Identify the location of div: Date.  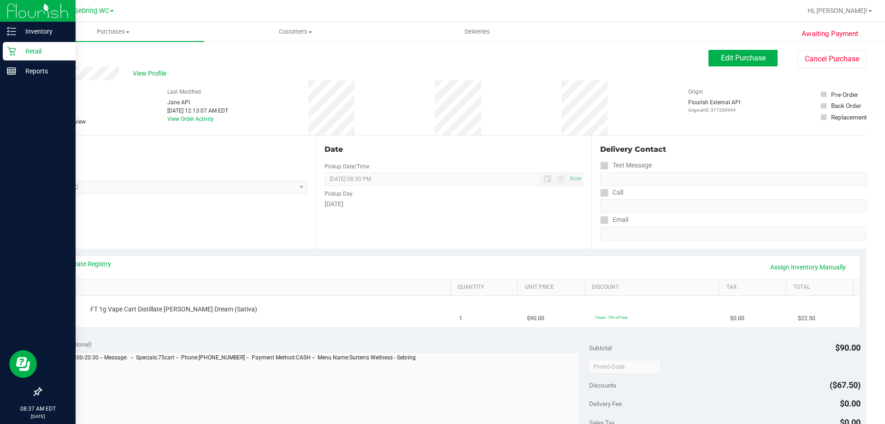
(454, 149).